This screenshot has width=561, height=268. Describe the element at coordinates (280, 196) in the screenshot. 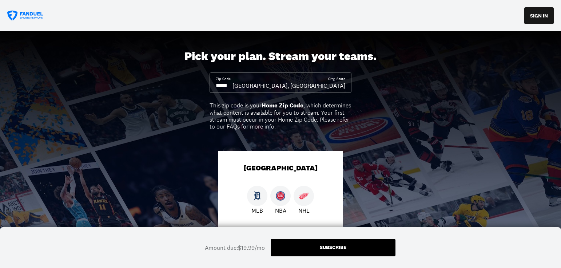

I see `img: Pistons` at that location.